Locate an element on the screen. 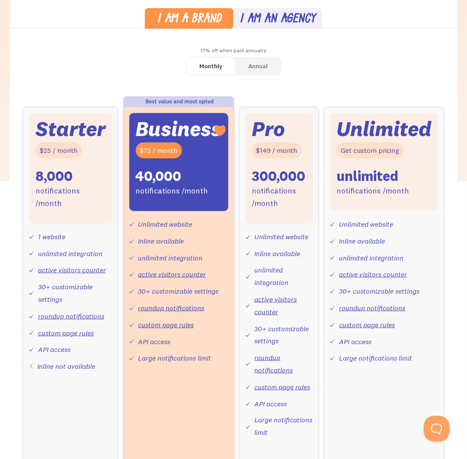 This screenshot has width=467, height=459. div: Inline not available is located at coordinates (66, 367).